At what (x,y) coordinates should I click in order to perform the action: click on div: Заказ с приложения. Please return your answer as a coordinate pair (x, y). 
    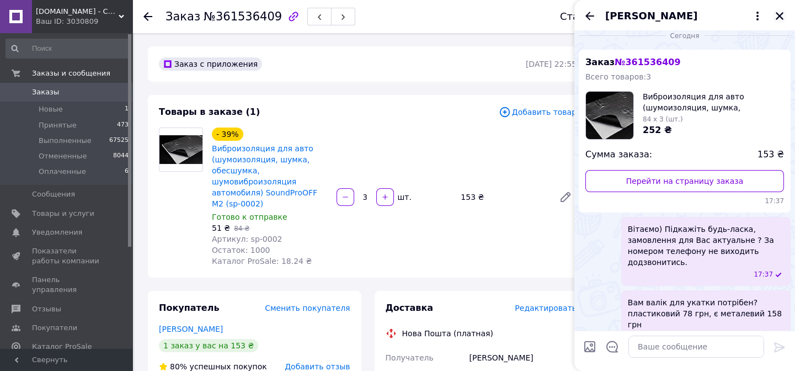
    Looking at the image, I should click on (210, 64).